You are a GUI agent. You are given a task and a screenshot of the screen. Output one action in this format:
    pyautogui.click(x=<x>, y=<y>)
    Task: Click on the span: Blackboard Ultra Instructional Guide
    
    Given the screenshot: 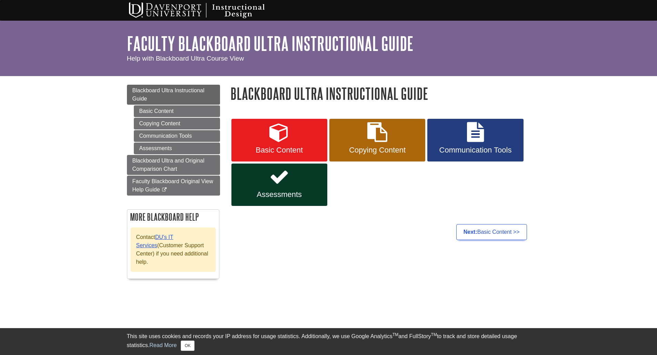 What is the action you would take?
    pyautogui.click(x=168, y=94)
    